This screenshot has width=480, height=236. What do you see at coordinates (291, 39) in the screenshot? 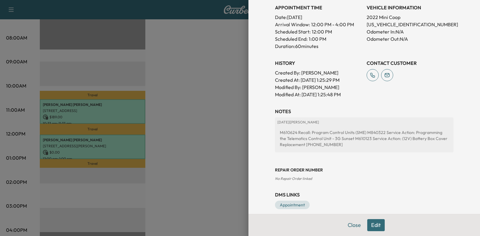
I see `p: Scheduled End:` at bounding box center [291, 39].